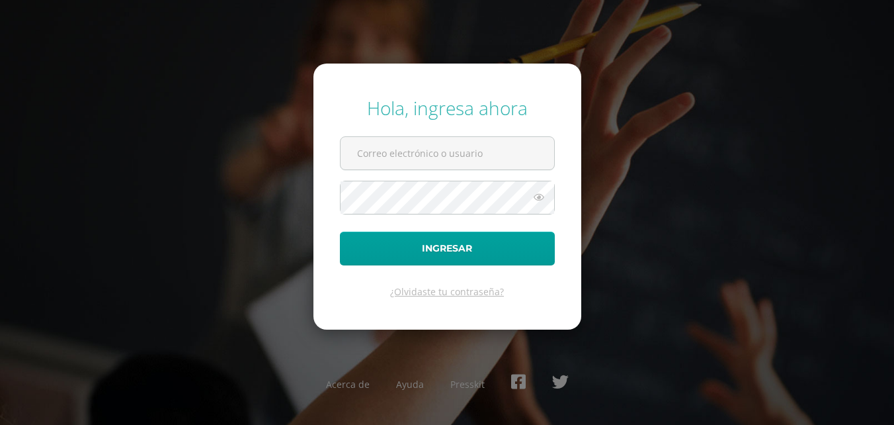 This screenshot has height=425, width=894. What do you see at coordinates (410, 384) in the screenshot?
I see `a: Ayuda` at bounding box center [410, 384].